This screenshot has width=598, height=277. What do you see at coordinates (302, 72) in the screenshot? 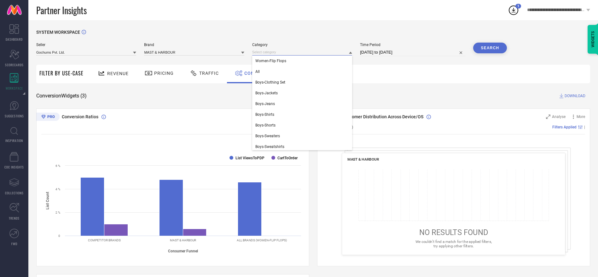
I see `div: All` at bounding box center [302, 72].